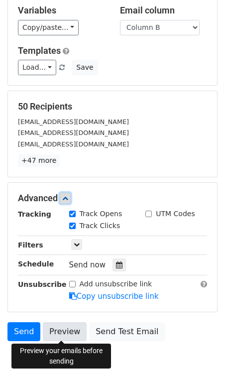 This screenshot has width=225, height=376. Describe the element at coordinates (42, 285) in the screenshot. I see `strong: Unsubscribe` at that location.